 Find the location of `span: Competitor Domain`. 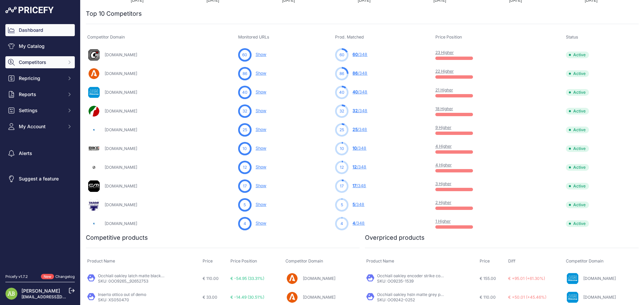

span: Competitor Domain is located at coordinates (584, 261).